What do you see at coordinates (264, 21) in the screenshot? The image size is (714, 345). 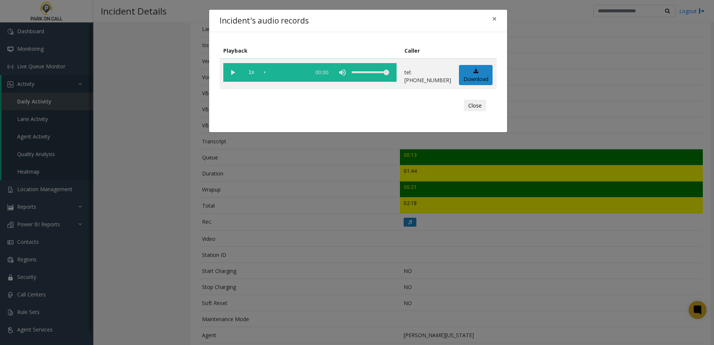 I see `h4: Incident's audio records` at bounding box center [264, 21].